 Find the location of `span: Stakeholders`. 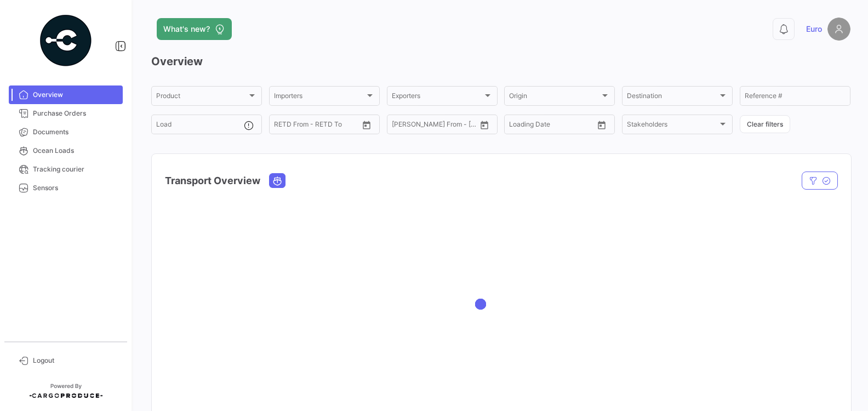

span: Stakeholders is located at coordinates (672, 126).